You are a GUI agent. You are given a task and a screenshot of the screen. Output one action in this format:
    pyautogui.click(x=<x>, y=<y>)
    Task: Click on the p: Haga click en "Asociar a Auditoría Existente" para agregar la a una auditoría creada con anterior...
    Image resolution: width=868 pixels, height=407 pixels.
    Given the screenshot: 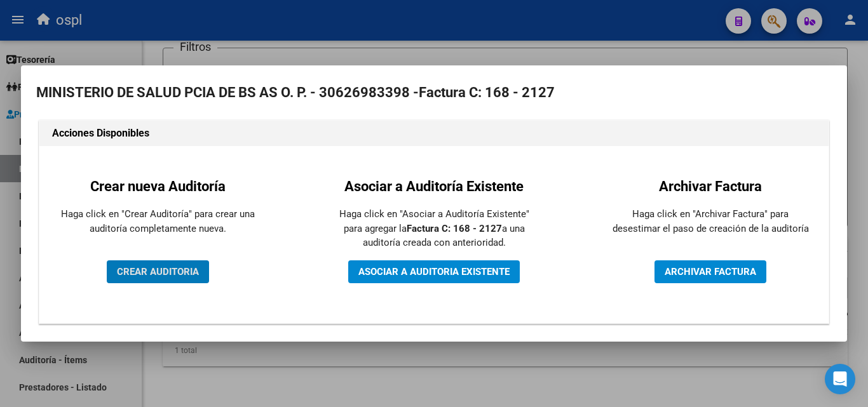 What is the action you would take?
    pyautogui.click(x=434, y=228)
    